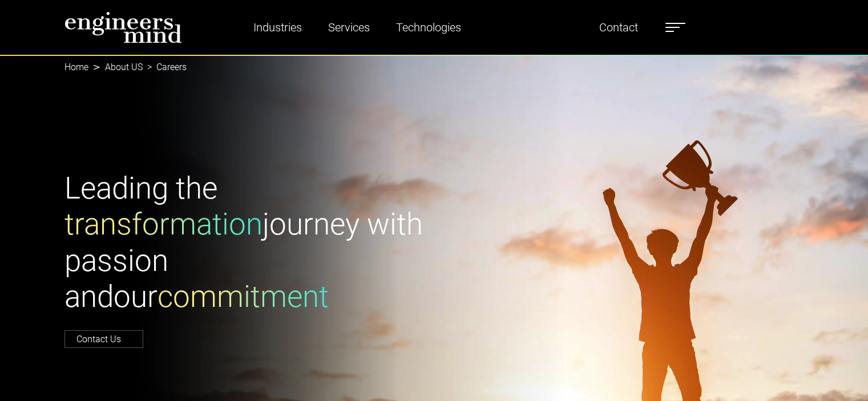  What do you see at coordinates (278, 27) in the screenshot?
I see `a: Industries` at bounding box center [278, 27].